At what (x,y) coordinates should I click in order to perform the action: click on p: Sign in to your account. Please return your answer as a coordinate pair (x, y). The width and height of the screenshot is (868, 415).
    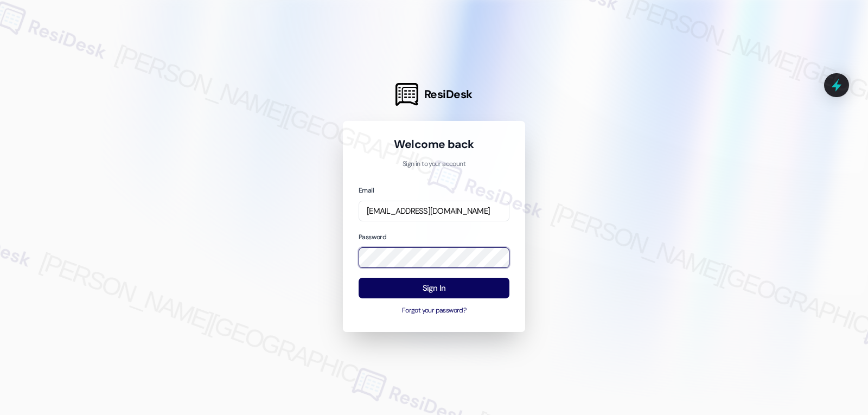
    Looking at the image, I should click on (434, 165).